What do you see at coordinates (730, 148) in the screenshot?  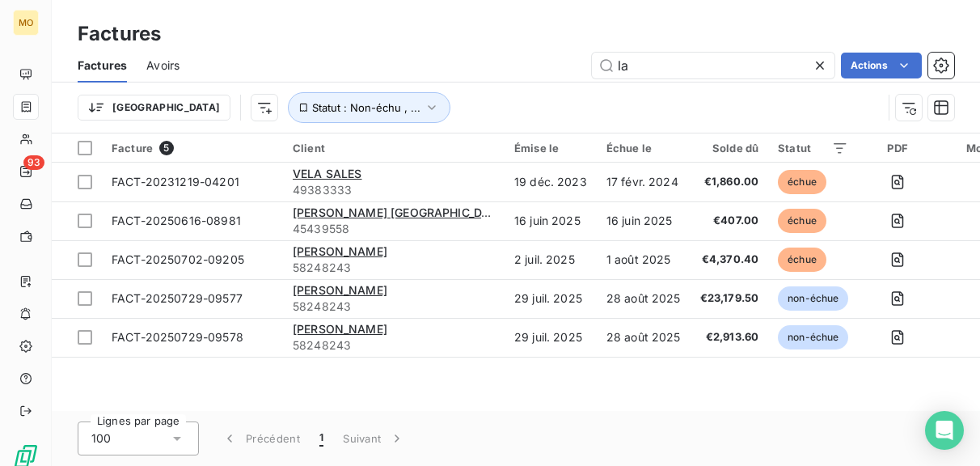 I see `div: Solde dû` at bounding box center [730, 148].